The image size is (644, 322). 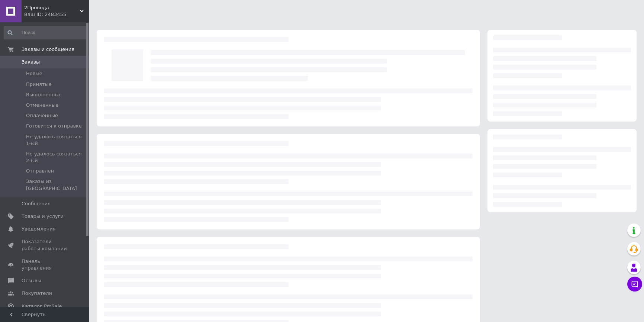 I want to click on span: Принятые, so click(x=39, y=84).